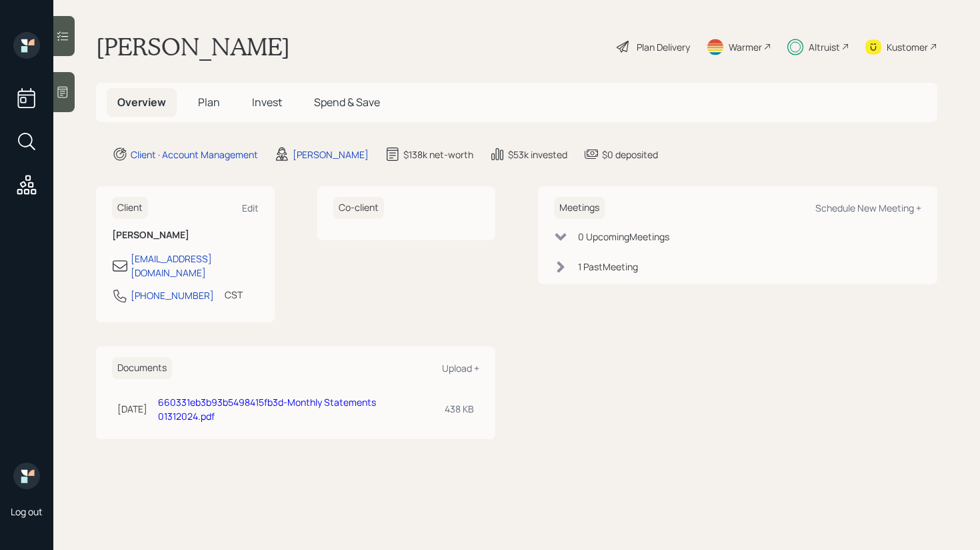  Describe the element at coordinates (630, 154) in the screenshot. I see `div: $0 deposited` at that location.